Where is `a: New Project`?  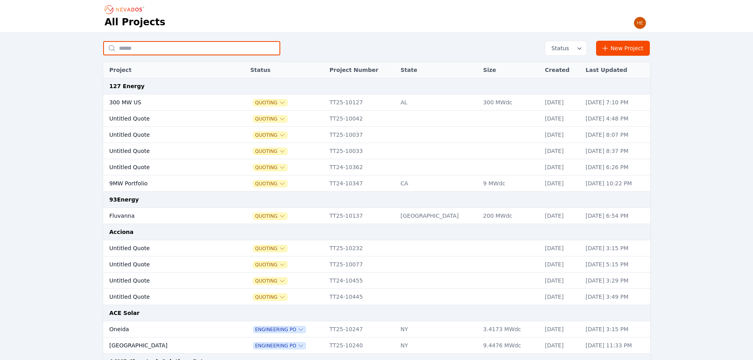
a: New Project is located at coordinates (623, 48).